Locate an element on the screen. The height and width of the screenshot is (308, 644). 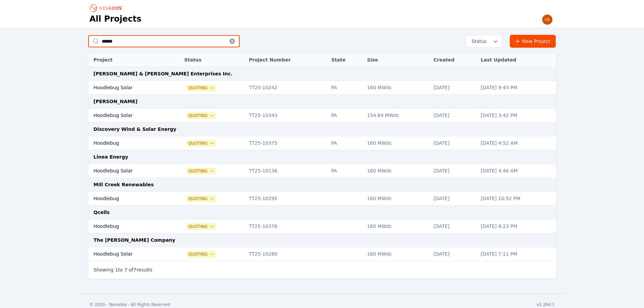
a: New Project is located at coordinates (533, 41).